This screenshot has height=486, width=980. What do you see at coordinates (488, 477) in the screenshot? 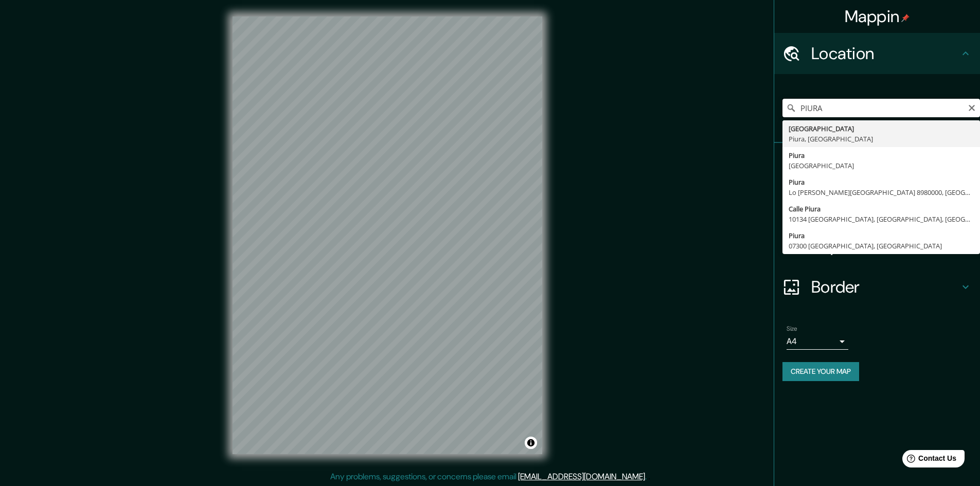
I see `p: Any problems, suggestions, or concerns please email .` at bounding box center [488, 477].